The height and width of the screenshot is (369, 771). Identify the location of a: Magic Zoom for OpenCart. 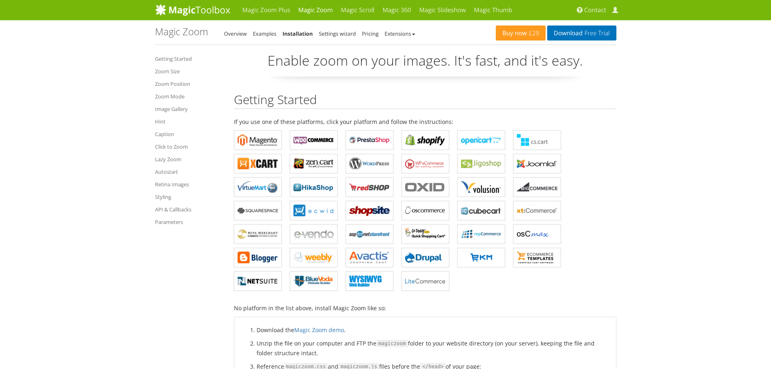
(481, 140).